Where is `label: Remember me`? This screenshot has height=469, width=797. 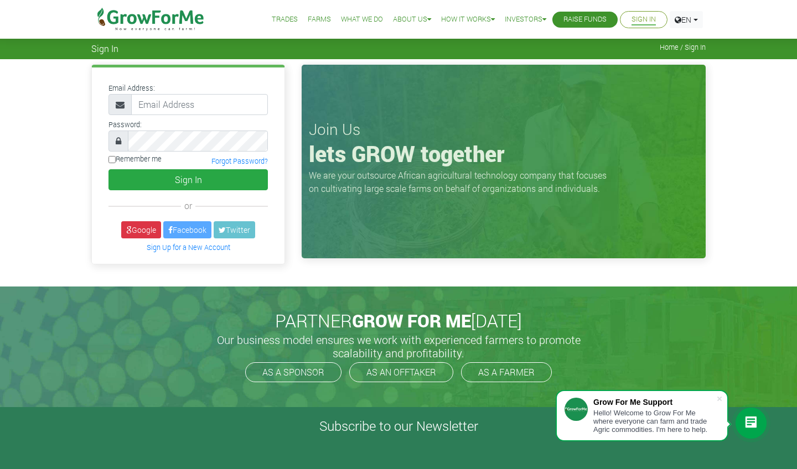
label: Remember me is located at coordinates (135, 159).